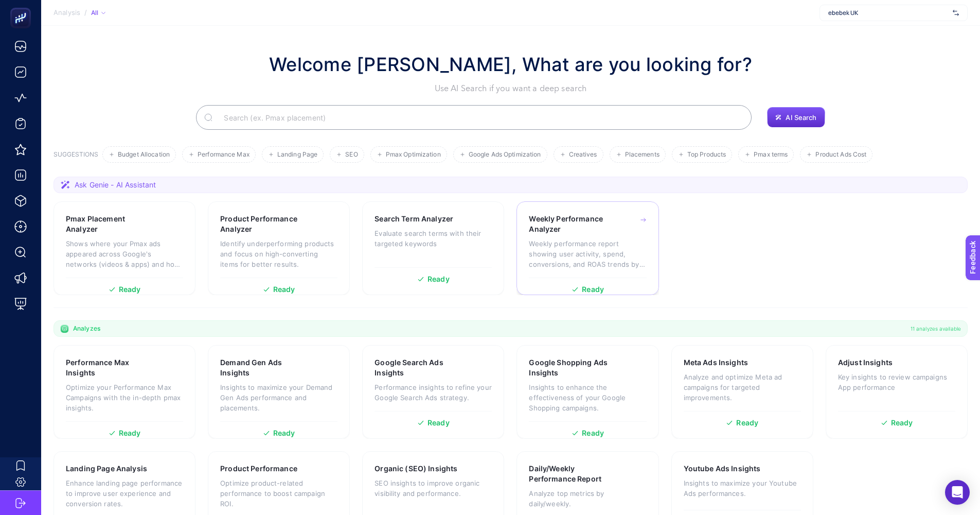 The width and height of the screenshot is (980, 515). Describe the element at coordinates (223, 154) in the screenshot. I see `span: Performance Max` at that location.